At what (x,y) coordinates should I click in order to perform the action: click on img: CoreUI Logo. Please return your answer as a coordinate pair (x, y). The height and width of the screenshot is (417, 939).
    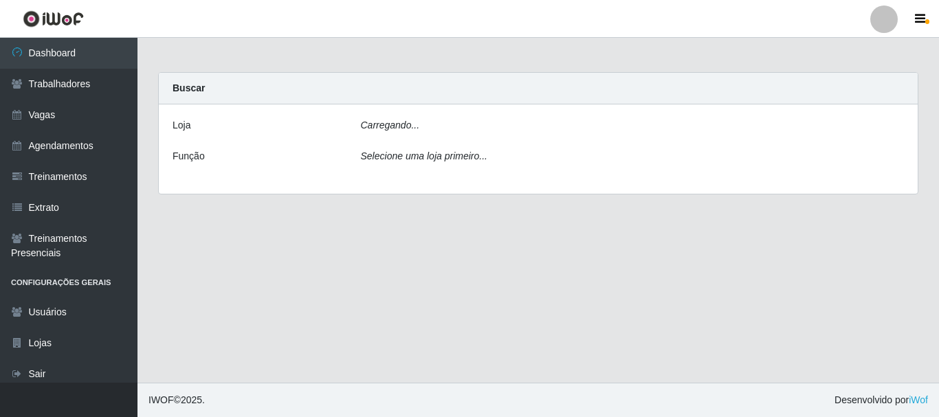
    Looking at the image, I should click on (53, 19).